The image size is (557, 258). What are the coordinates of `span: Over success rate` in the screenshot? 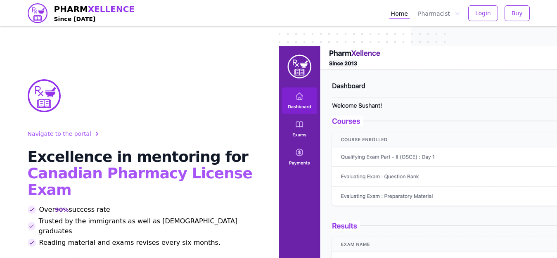 It's located at (75, 210).